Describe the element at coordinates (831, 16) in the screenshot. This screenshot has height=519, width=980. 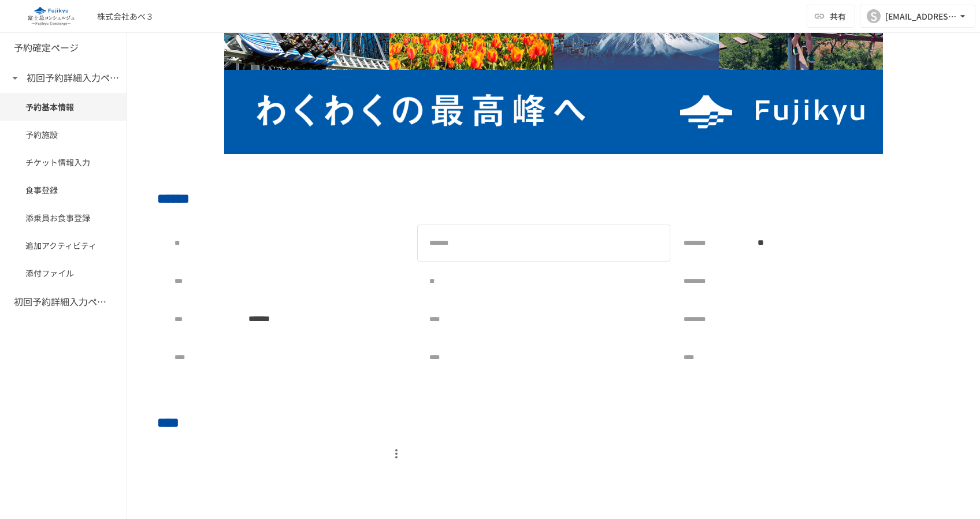
I see `button: 共有` at that location.